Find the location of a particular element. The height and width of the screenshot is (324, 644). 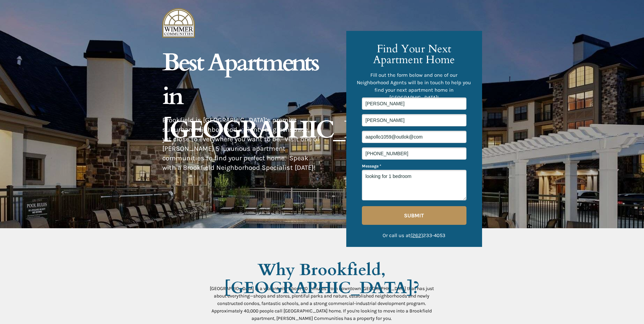

input: Phone Number* is located at coordinates (414, 153).